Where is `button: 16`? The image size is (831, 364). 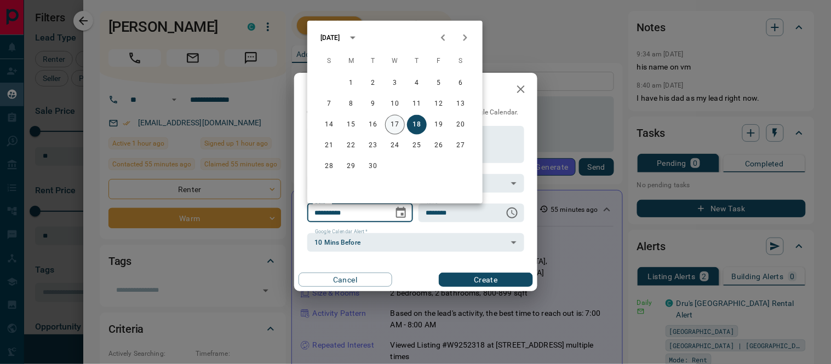 button: 16 is located at coordinates (373, 125).